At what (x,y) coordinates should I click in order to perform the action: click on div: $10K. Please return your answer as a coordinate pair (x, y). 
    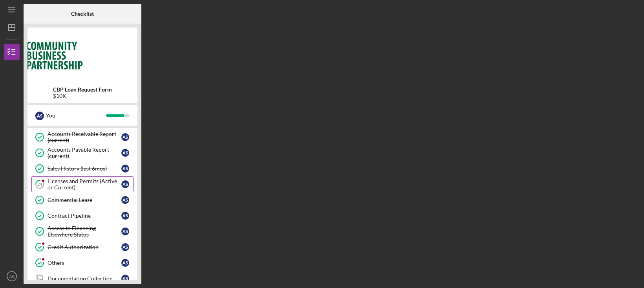
    Looking at the image, I should click on (82, 96).